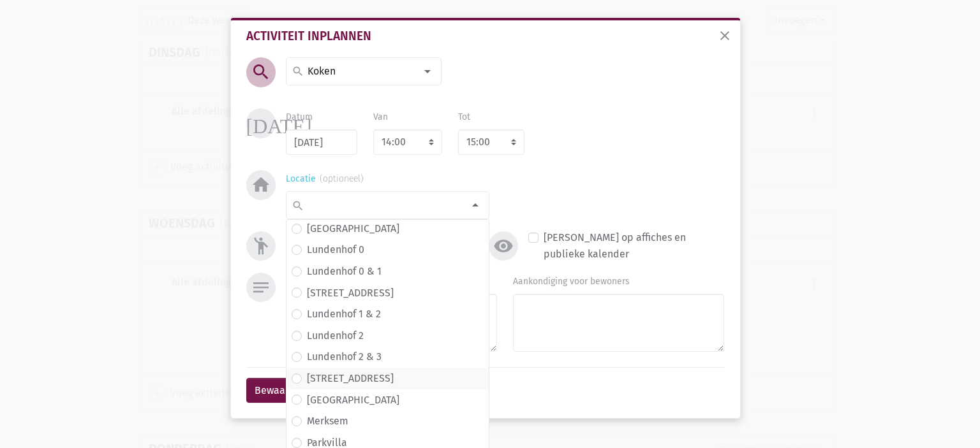  I want to click on input: Koken, so click(361, 71).